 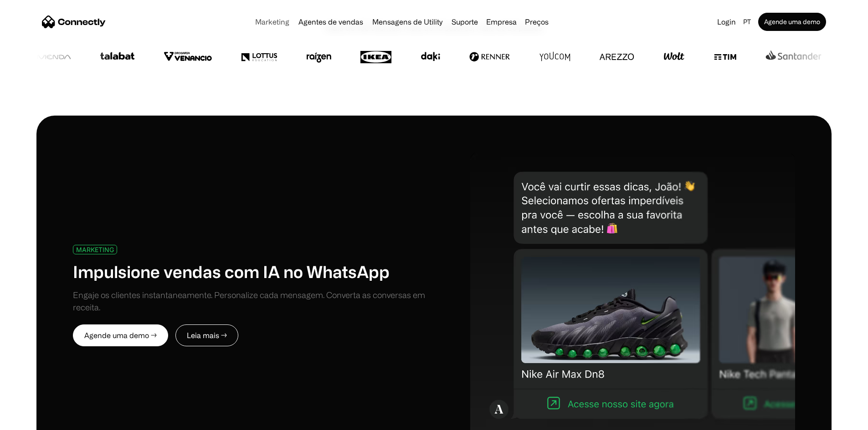 What do you see at coordinates (95, 249) in the screenshot?
I see `div: MARKETING` at bounding box center [95, 249].